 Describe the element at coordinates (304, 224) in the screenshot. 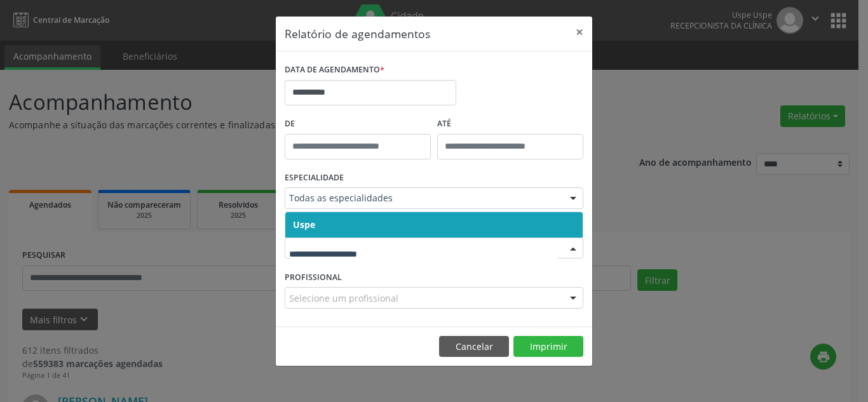

I see `span: Uspe` at that location.